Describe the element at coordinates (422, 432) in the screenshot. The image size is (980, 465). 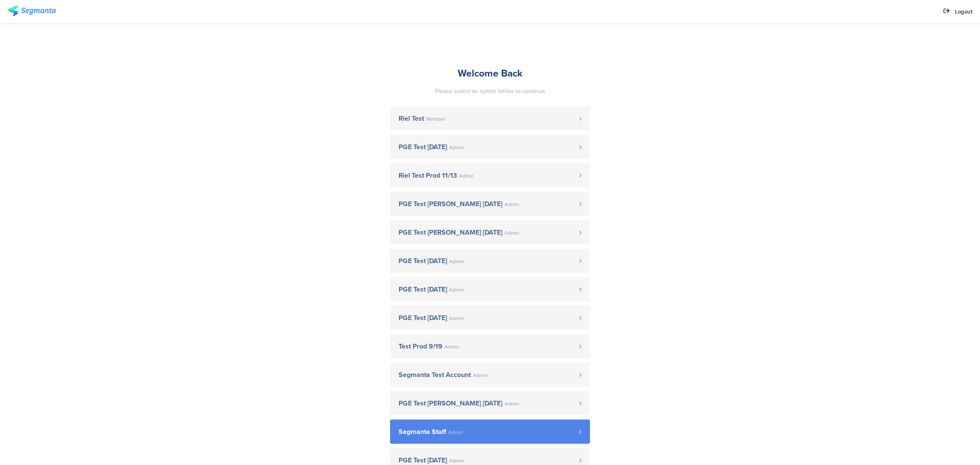
I see `span: Segmanta Staff` at that location.